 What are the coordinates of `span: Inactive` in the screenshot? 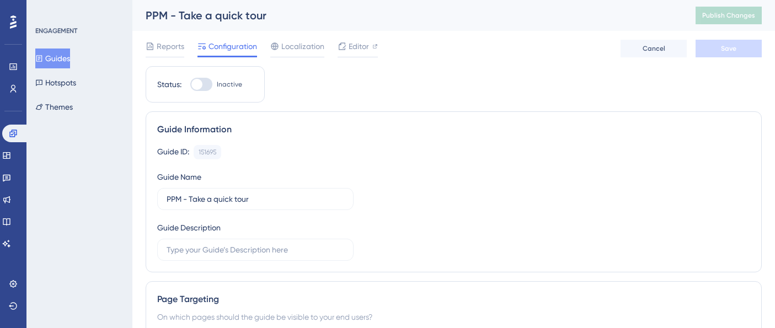 It's located at (230, 84).